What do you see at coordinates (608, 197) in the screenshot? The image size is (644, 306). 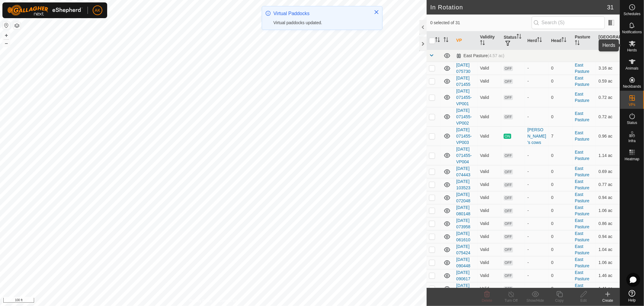 I see `td: 0.94 ac` at bounding box center [608, 197].